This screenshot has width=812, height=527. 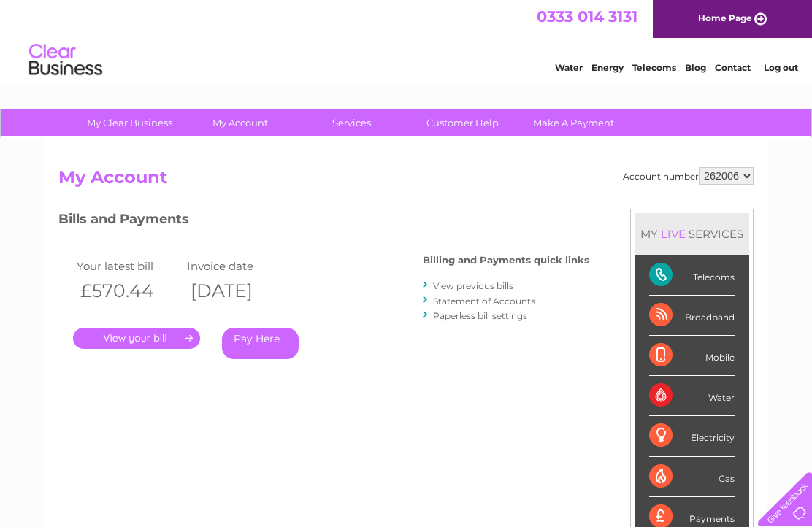 I want to click on span: 0333 014 3131, so click(x=587, y=16).